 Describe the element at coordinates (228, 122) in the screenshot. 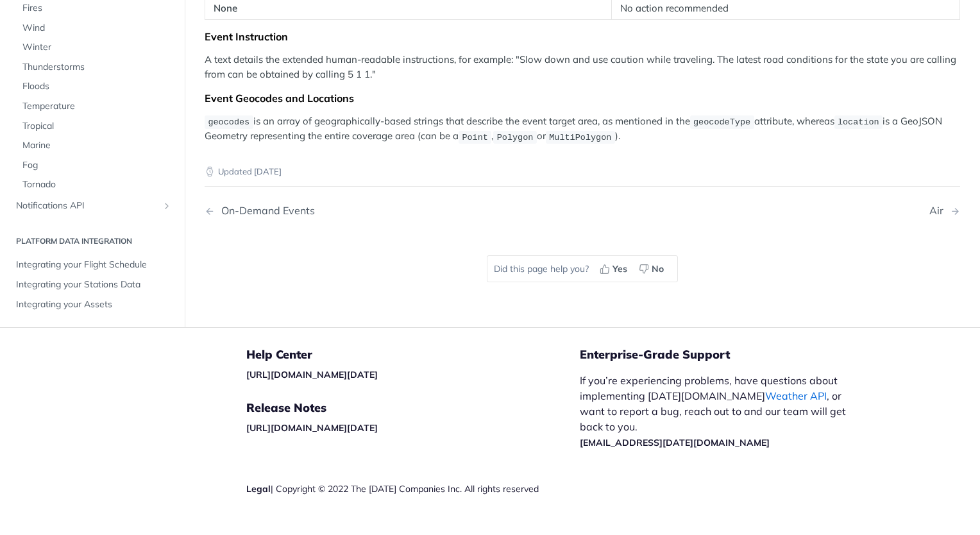

I see `span: geocodes` at that location.